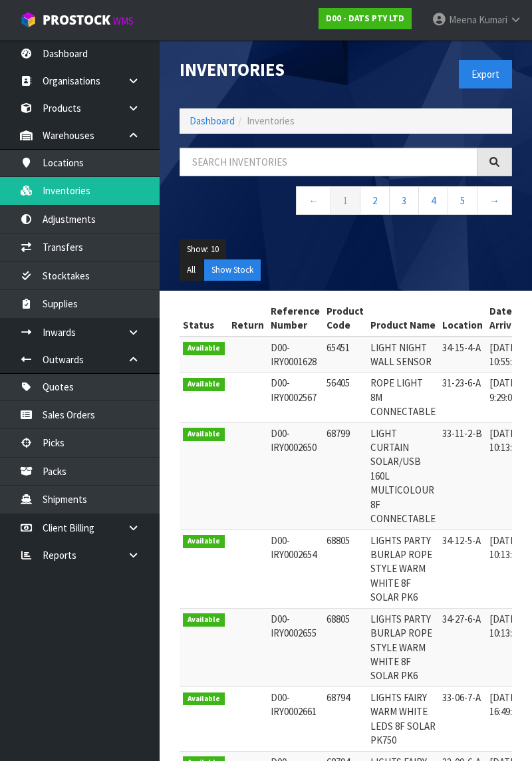  What do you see at coordinates (374, 200) in the screenshot?
I see `a: 2` at bounding box center [374, 200].